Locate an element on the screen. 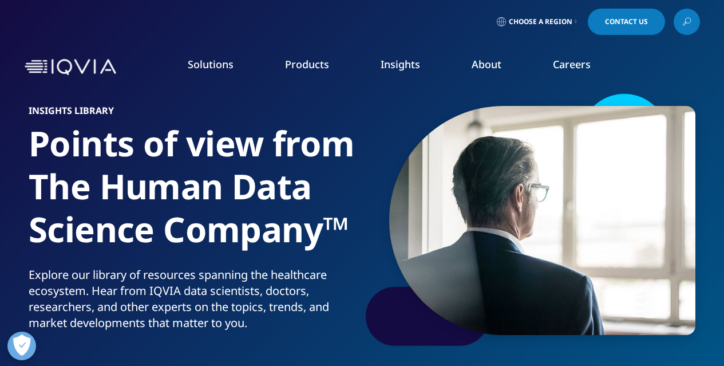  a: Products is located at coordinates (307, 64).